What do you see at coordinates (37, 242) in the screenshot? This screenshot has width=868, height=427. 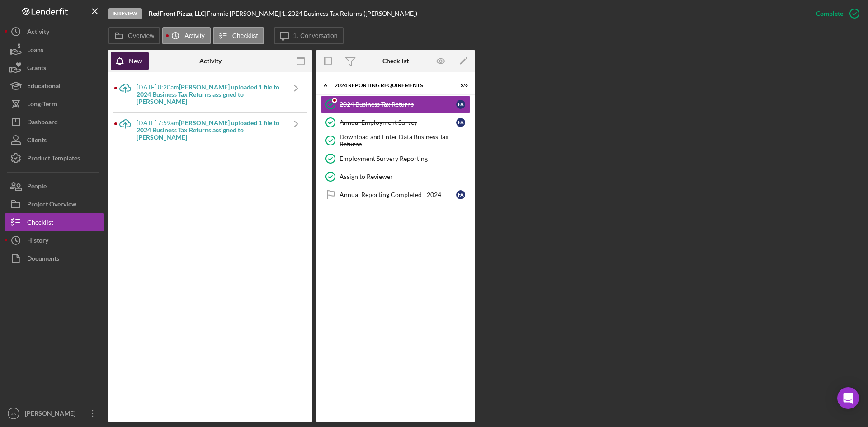 I see `div: History` at bounding box center [37, 242].